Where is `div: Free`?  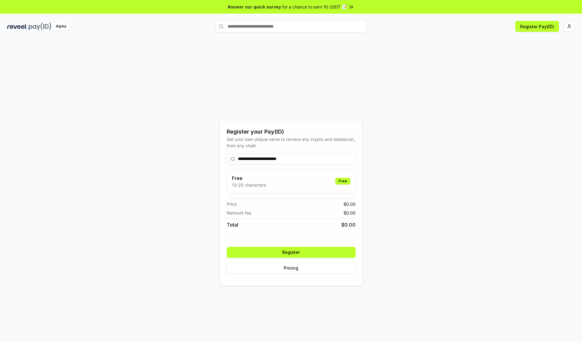 div: Free is located at coordinates (343, 181).